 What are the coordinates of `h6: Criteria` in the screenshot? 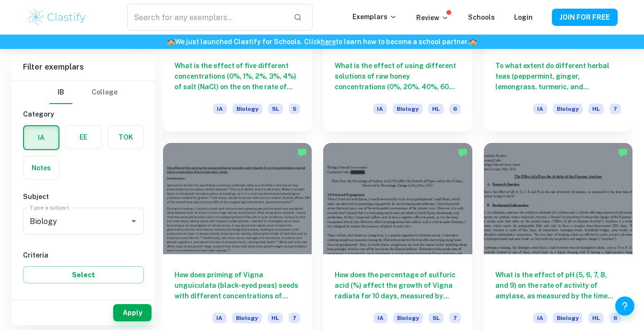 It's located at (83, 256).